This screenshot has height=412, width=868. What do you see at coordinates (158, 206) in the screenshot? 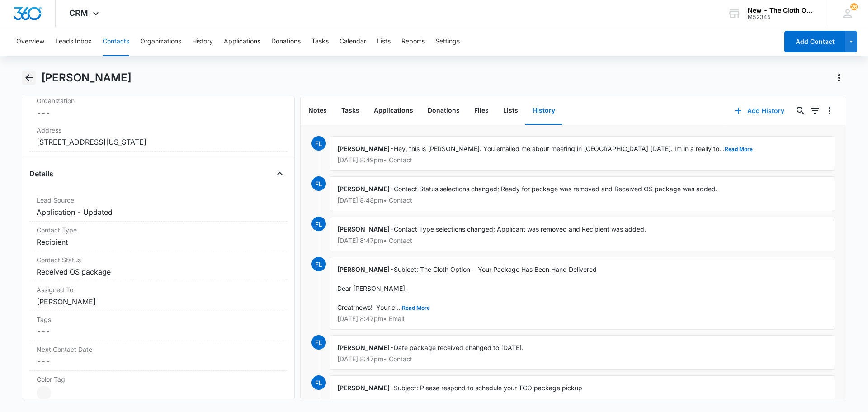
I see `div: Lead SourceApplication - Updated` at bounding box center [158, 206].